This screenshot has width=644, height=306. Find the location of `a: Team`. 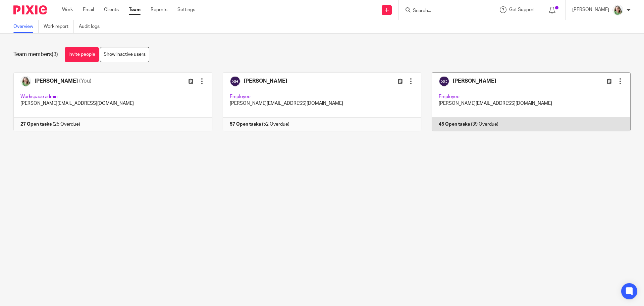

a: Team is located at coordinates (135, 10).